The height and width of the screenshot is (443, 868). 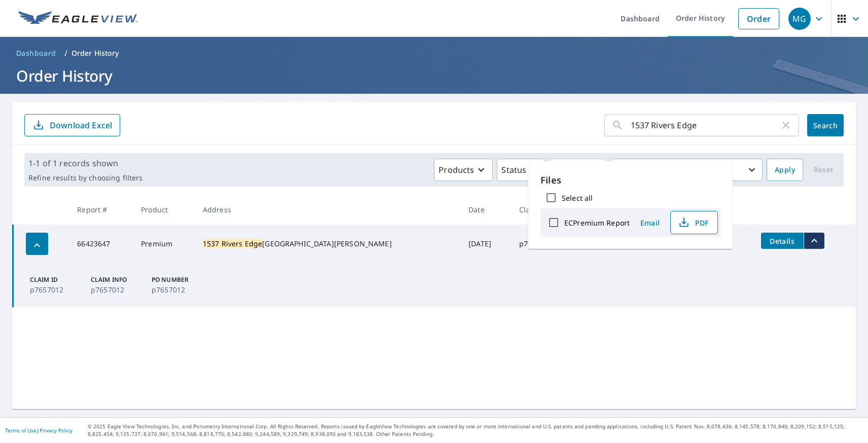 What do you see at coordinates (486, 209) in the screenshot?
I see `th: Date` at bounding box center [486, 209].